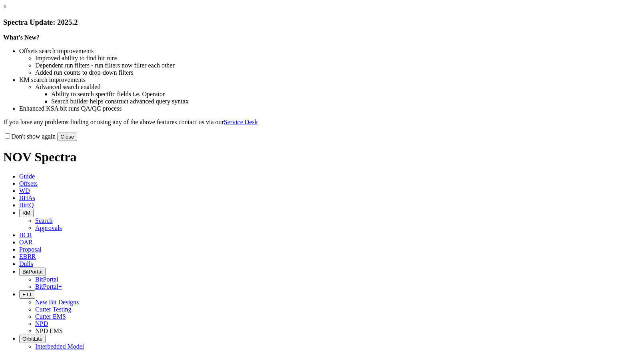 The height and width of the screenshot is (351, 644). Describe the element at coordinates (48, 286) in the screenshot. I see `a: BitPortal+` at that location.